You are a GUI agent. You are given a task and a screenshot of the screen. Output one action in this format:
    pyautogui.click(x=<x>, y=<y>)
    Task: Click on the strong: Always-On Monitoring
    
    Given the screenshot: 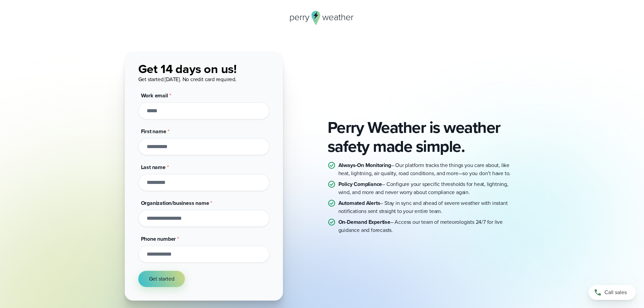 What is the action you would take?
    pyautogui.click(x=365, y=165)
    